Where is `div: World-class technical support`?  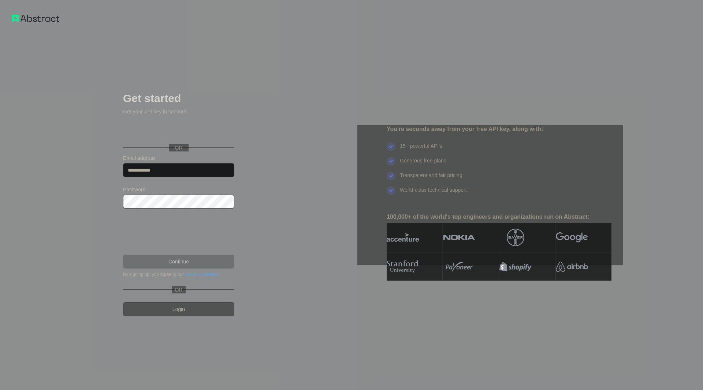 div: World-class technical support is located at coordinates (433, 194).